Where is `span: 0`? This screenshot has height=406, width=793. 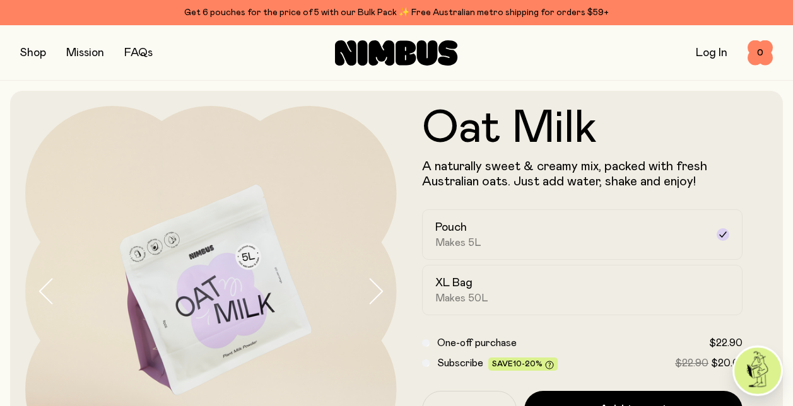
span: 0 is located at coordinates (760, 53).